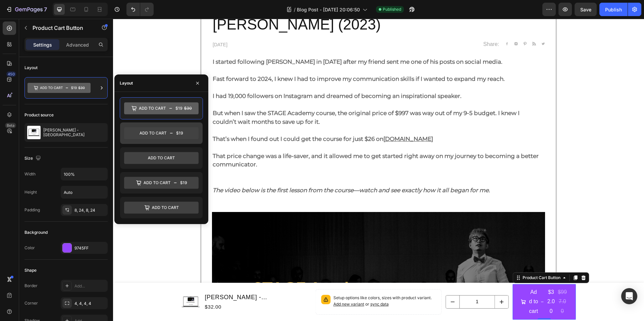  I want to click on div: 9745FF, so click(91, 248).